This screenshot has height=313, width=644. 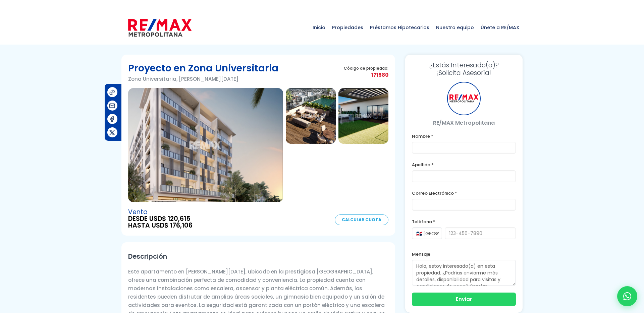 I want to click on span: Propiedades, so click(x=347, y=27).